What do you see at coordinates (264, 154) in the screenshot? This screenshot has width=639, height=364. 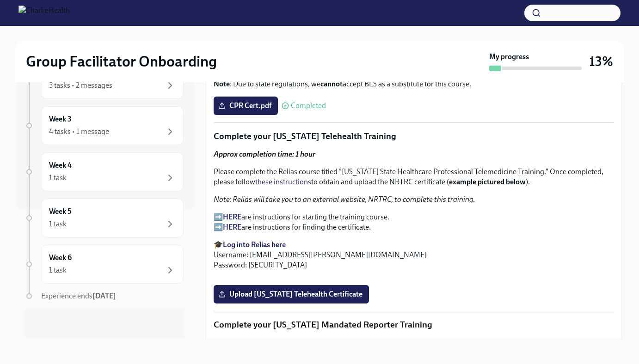 I see `strong: Approx completion time: 1 hour` at bounding box center [264, 154].